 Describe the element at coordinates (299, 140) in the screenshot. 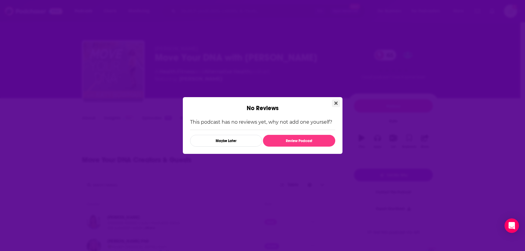

I see `button: Review Podcast` at that location.